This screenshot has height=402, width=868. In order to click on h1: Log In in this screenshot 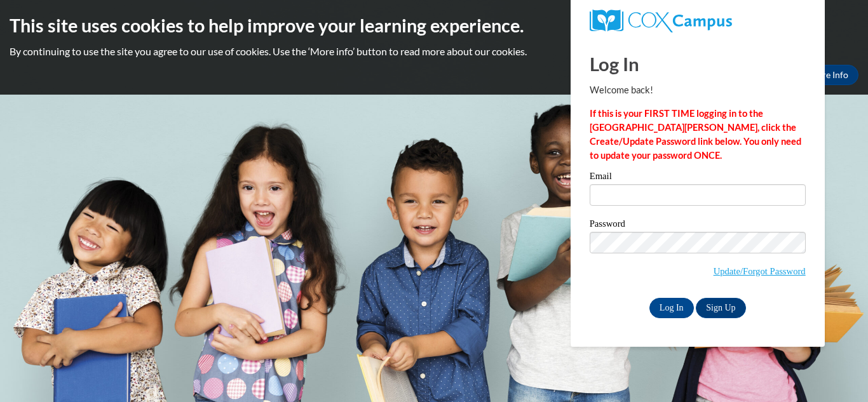, I will do `click(697, 64)`.